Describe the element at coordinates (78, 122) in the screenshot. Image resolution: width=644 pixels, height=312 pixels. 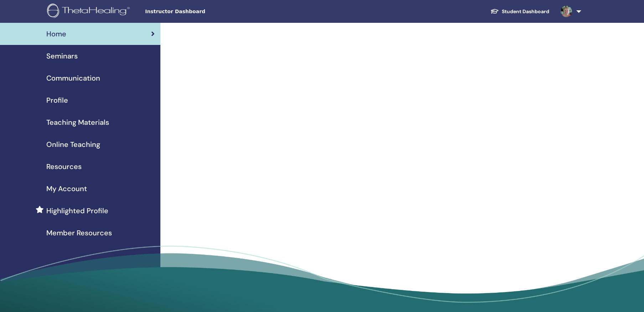
I see `span: Teaching Materials` at that location.